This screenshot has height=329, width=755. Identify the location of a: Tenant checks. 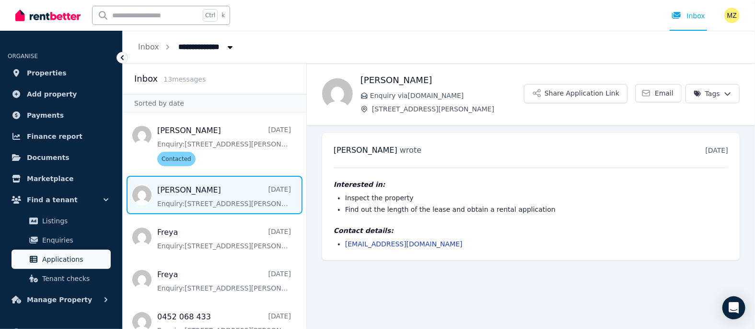
(61, 278).